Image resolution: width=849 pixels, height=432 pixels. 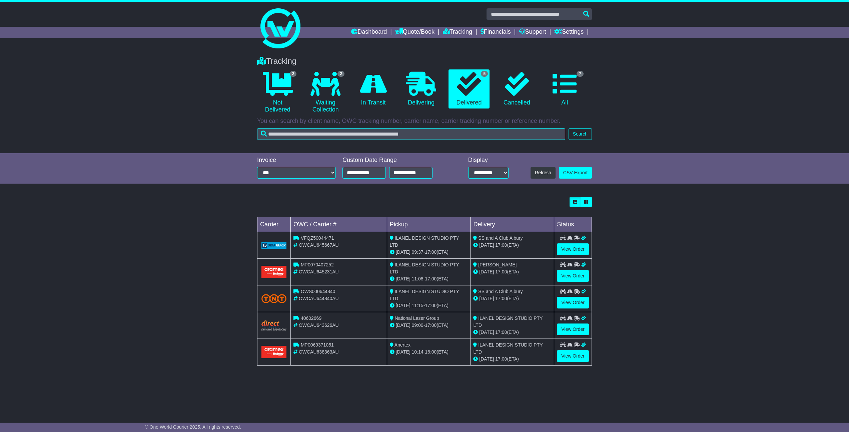 I want to click on a: 5 Delivered, so click(x=469, y=89).